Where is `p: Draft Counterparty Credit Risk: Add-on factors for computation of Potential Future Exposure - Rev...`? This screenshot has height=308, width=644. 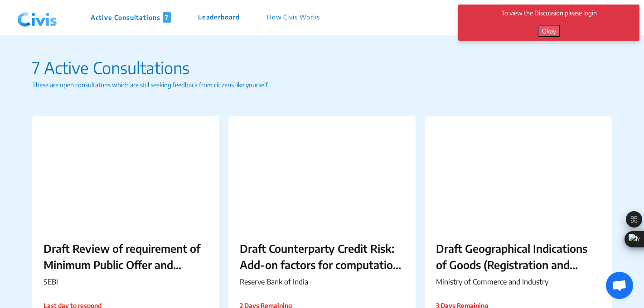 p: Draft Counterparty Credit Risk: Add-on factors for computation of Potential Future Exposure - Rev... is located at coordinates (322, 257).